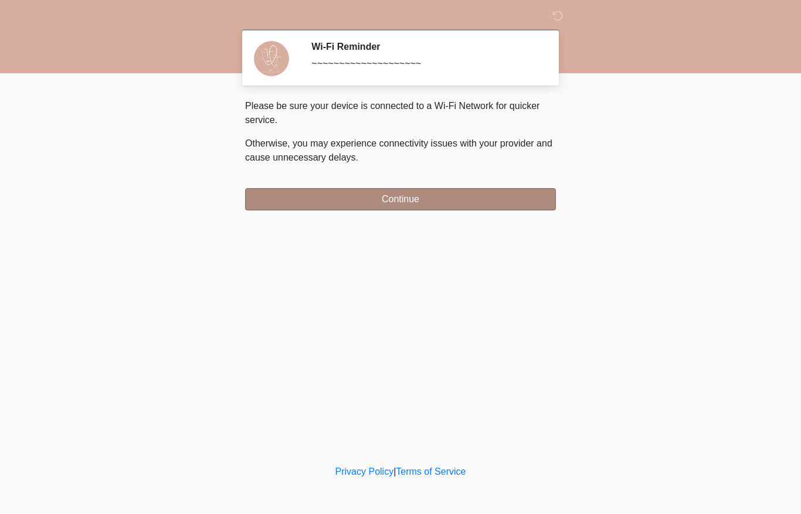  I want to click on a: Terms of Service, so click(431, 472).